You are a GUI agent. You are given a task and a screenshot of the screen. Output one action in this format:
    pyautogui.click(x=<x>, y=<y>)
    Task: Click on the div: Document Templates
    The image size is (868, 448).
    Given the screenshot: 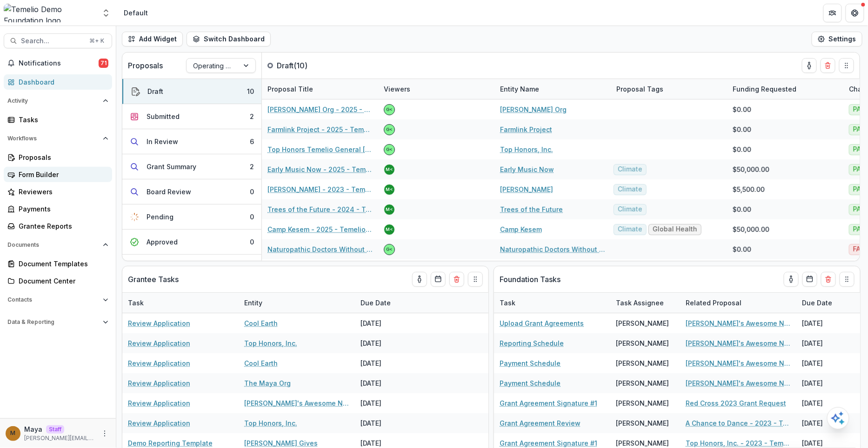 What is the action you would take?
    pyautogui.click(x=61, y=263)
    